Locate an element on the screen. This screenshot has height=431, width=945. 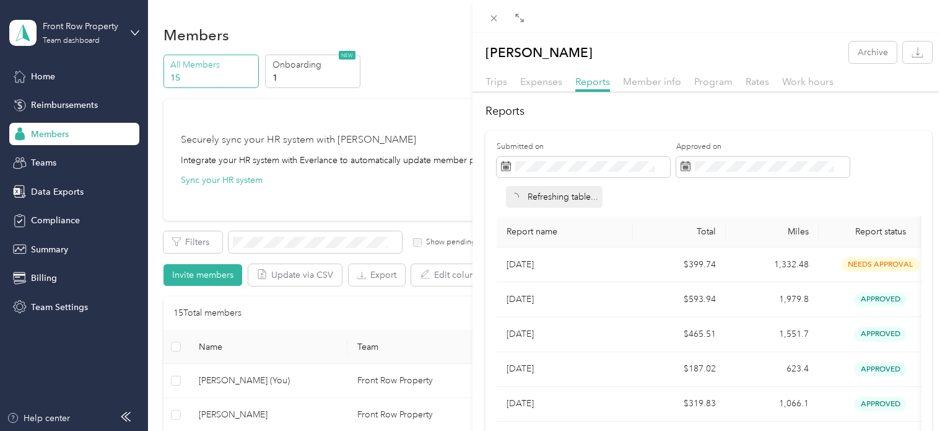
span: Reports is located at coordinates (593, 81).